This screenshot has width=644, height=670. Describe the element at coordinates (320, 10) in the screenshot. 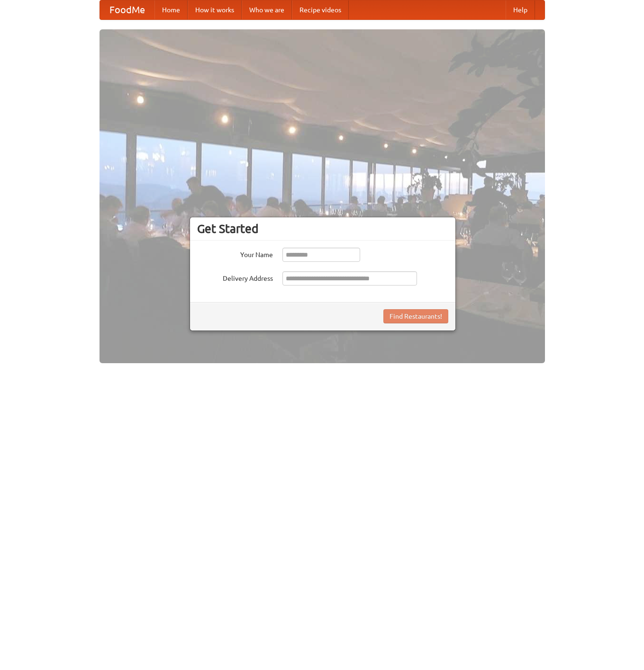

I see `a: Recipe videos` at that location.